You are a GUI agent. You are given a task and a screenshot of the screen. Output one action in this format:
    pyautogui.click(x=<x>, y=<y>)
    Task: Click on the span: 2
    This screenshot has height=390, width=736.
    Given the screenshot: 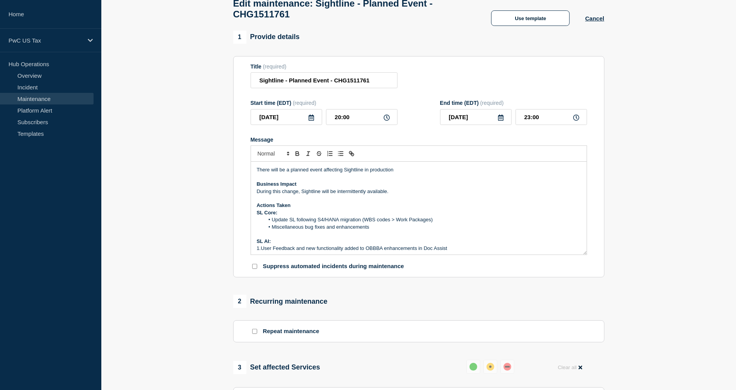 What is the action you would take?
    pyautogui.click(x=240, y=301)
    